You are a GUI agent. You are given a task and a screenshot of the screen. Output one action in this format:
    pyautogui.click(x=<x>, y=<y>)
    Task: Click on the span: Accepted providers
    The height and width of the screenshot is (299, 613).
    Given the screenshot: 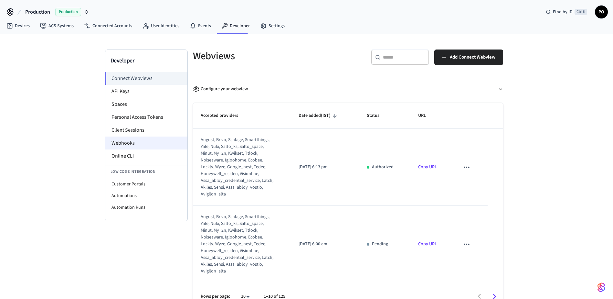 What is the action you would take?
    pyautogui.click(x=224, y=115)
    